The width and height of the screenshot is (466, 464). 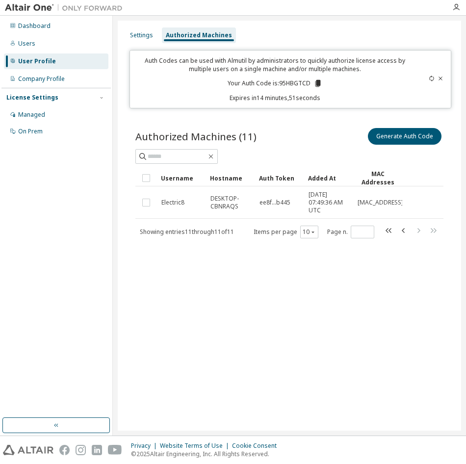 I want to click on div: Managed, so click(x=31, y=115).